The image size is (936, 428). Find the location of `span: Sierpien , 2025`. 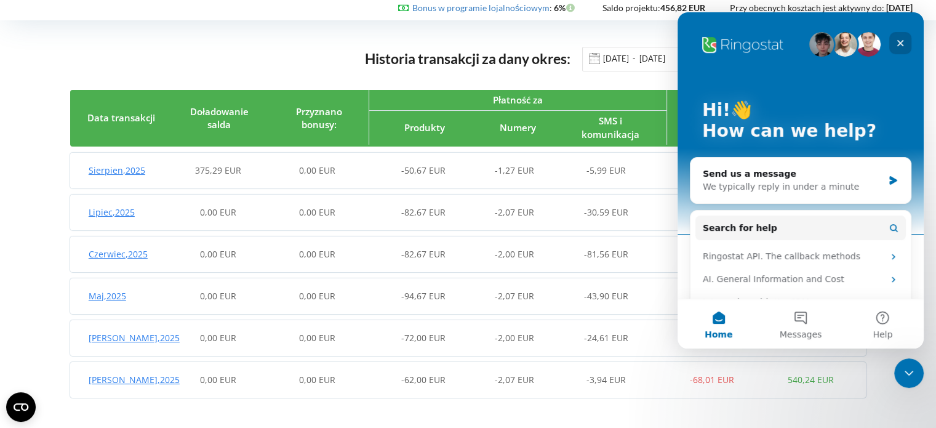

span: Sierpien , 2025 is located at coordinates (117, 170).